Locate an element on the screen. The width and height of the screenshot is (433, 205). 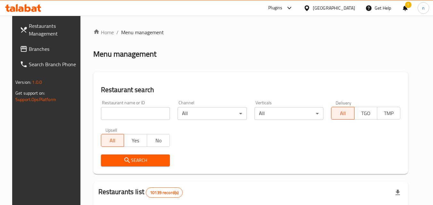
span: Get support on: is located at coordinates (30, 93).